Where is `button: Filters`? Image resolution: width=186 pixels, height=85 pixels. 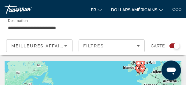 button: Filters is located at coordinates (111, 46).